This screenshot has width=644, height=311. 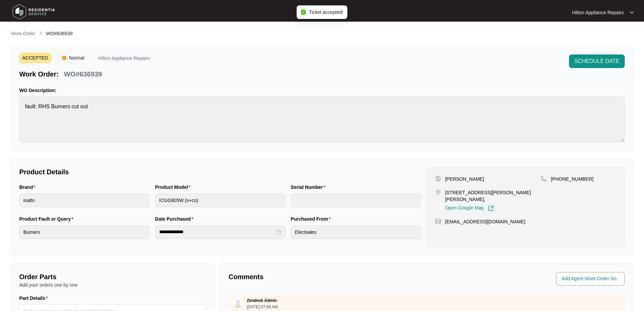 What do you see at coordinates (112, 285) in the screenshot?
I see `p: Add your orders one by one` at bounding box center [112, 285].